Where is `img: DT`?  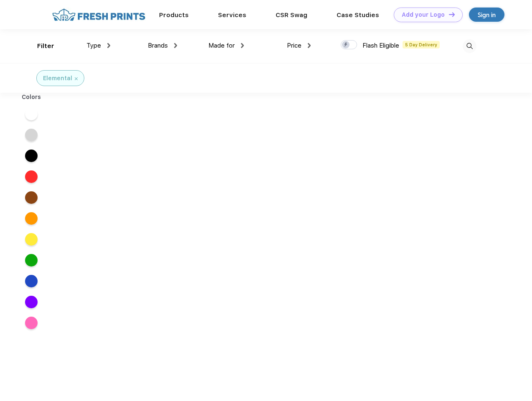
img: DT is located at coordinates (452, 14).